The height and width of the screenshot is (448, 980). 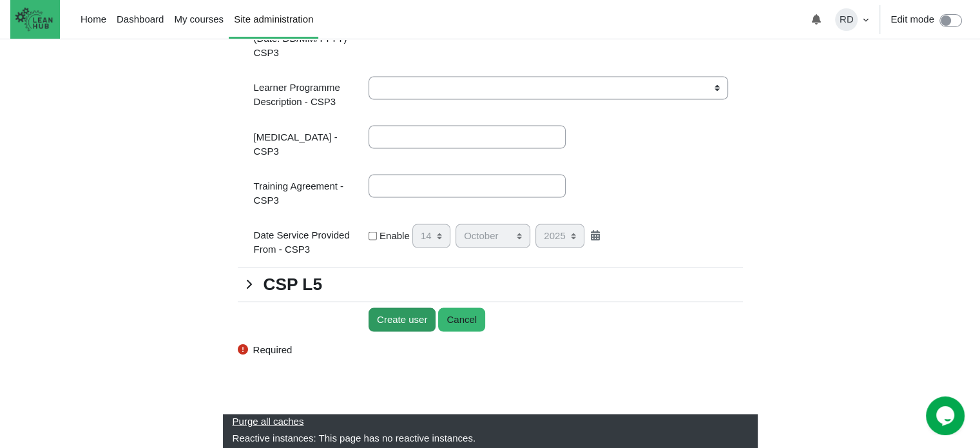 What do you see at coordinates (243, 349) in the screenshot?
I see `i: Required field` at bounding box center [243, 349].